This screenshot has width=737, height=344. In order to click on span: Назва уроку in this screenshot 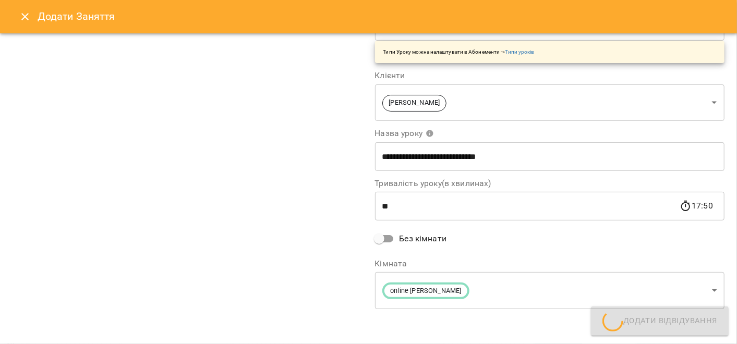, I will do `click(405, 134)`.